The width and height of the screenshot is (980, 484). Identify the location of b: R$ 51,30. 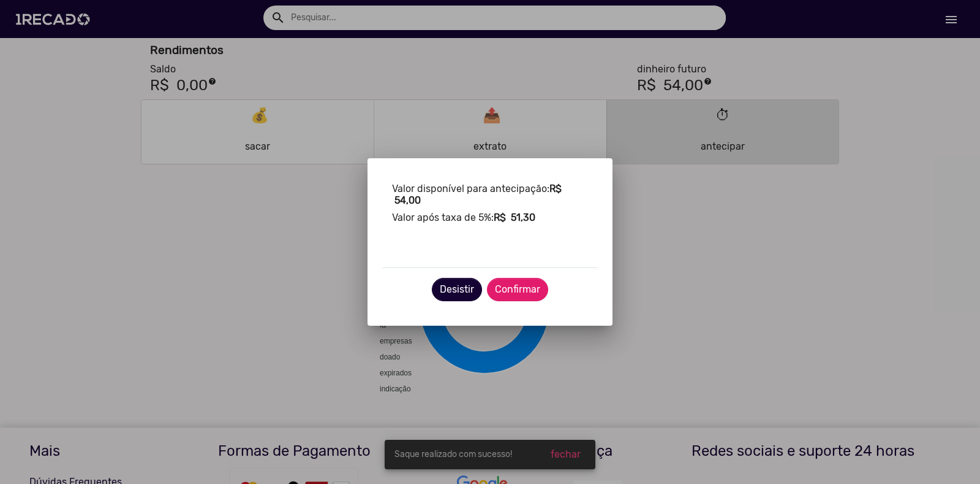
(515, 217).